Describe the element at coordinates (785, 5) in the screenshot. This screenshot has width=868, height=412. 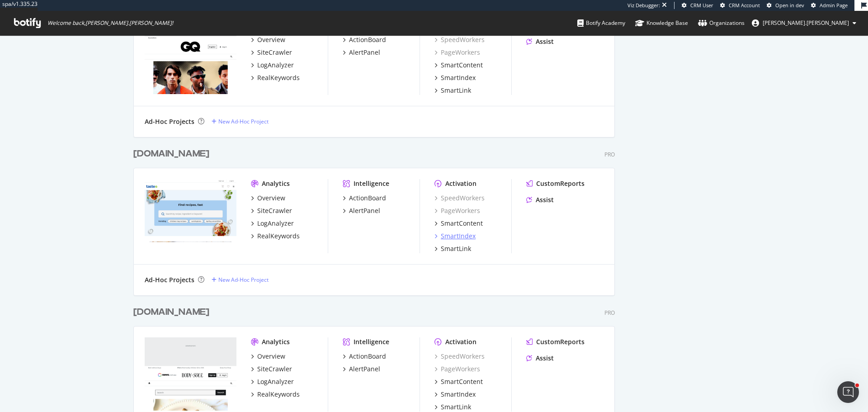
I see `a: Open in dev` at that location.